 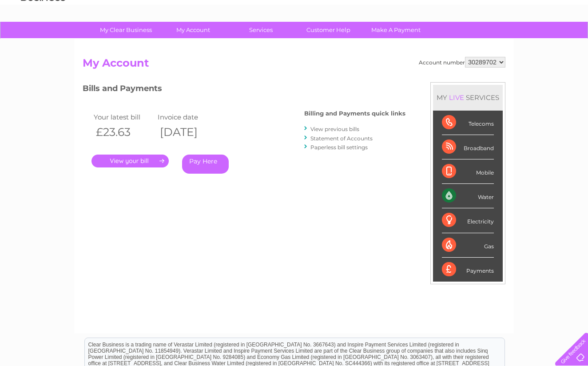 What do you see at coordinates (244, 90) in the screenshot?
I see `h3: Bills and Payments` at bounding box center [244, 90].